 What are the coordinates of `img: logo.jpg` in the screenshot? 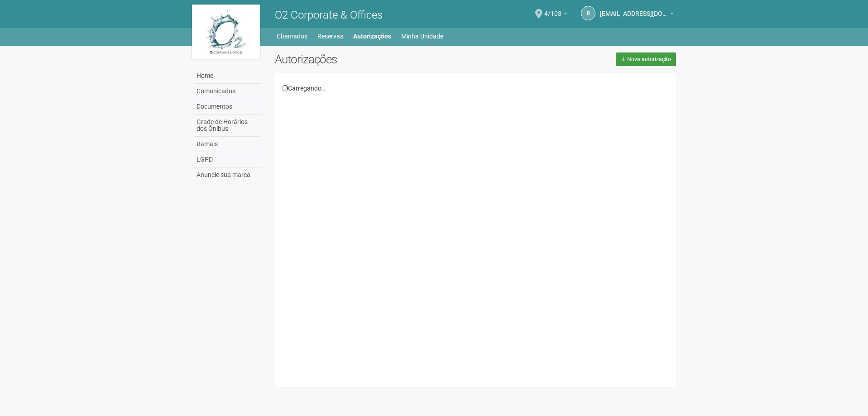 It's located at (226, 32).